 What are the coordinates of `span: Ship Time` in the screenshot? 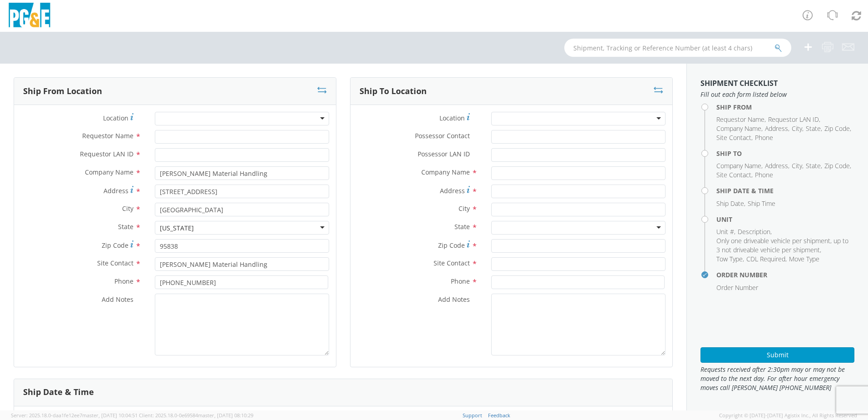 It's located at (761, 203).